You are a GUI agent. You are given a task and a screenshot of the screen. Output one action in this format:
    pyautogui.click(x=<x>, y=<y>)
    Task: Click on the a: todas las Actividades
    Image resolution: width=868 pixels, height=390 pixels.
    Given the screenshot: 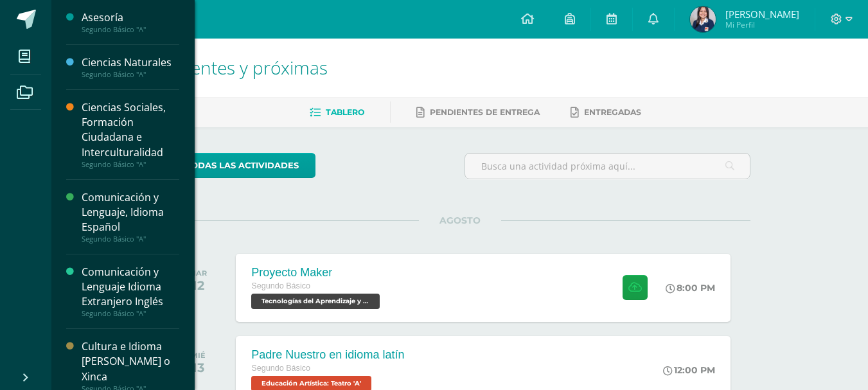 What is the action you would take?
    pyautogui.click(x=242, y=165)
    